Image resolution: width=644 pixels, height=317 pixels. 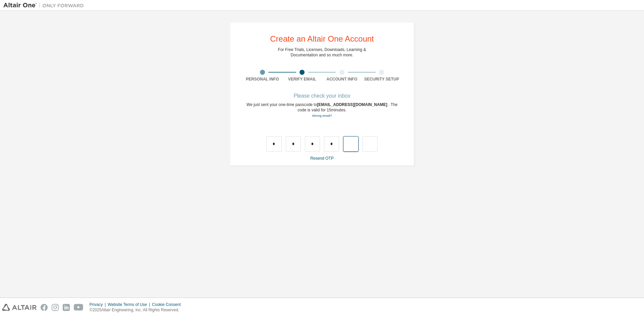 What do you see at coordinates (137, 310) in the screenshot?
I see `p: © 2025 Altair Engineering, Inc. All Rights Reserved.` at bounding box center [137, 310].